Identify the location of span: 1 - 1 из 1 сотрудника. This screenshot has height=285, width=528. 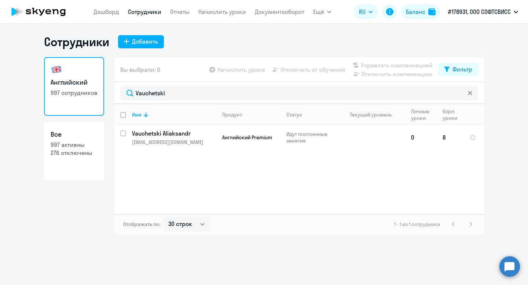
(417, 224).